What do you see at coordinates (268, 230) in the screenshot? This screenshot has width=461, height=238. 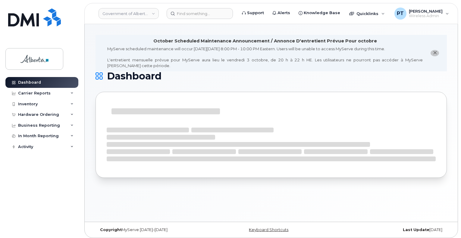 I see `a: Keyboard Shortcuts` at bounding box center [268, 230].